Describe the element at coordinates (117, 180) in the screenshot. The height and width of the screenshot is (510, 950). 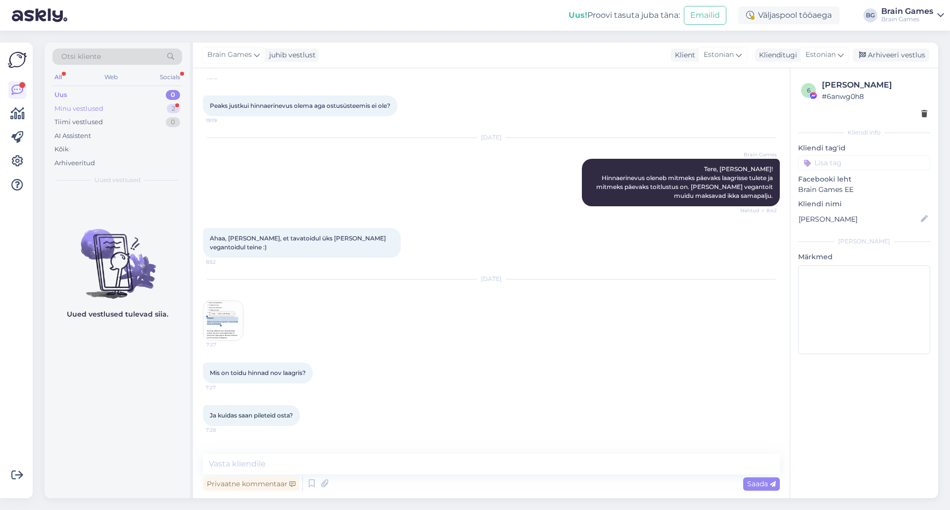
I see `span: Uued vestlused` at that location.